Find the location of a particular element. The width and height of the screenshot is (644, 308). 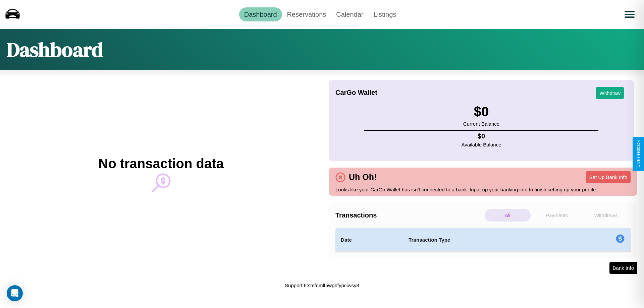

a: Dashboard is located at coordinates (260, 15).